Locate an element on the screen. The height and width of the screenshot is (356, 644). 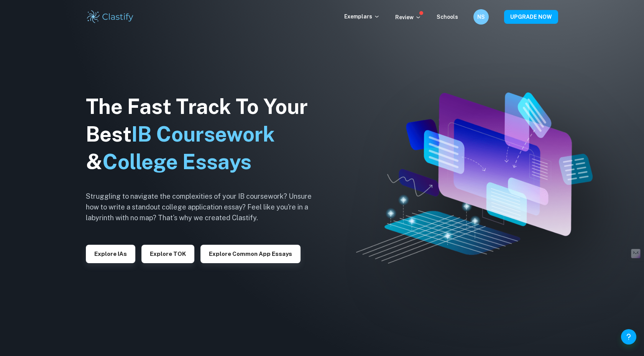
button: NS is located at coordinates (481, 17).